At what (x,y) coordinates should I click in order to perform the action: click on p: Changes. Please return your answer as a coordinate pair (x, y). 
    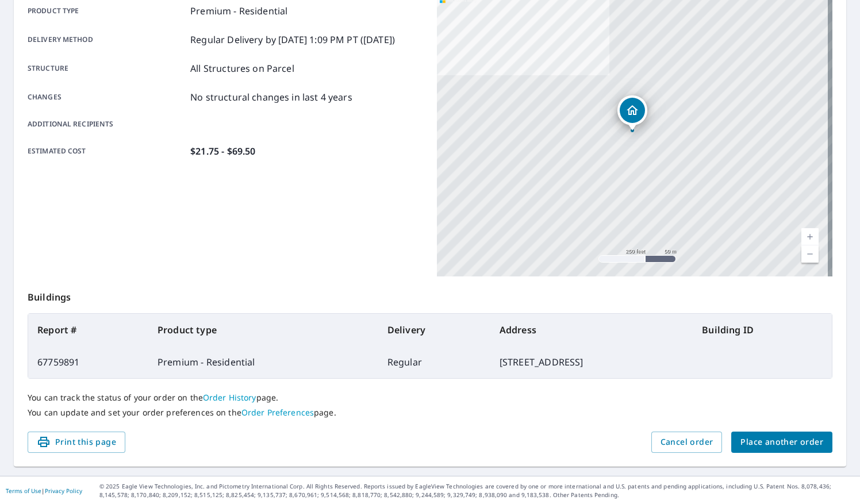
    Looking at the image, I should click on (106, 97).